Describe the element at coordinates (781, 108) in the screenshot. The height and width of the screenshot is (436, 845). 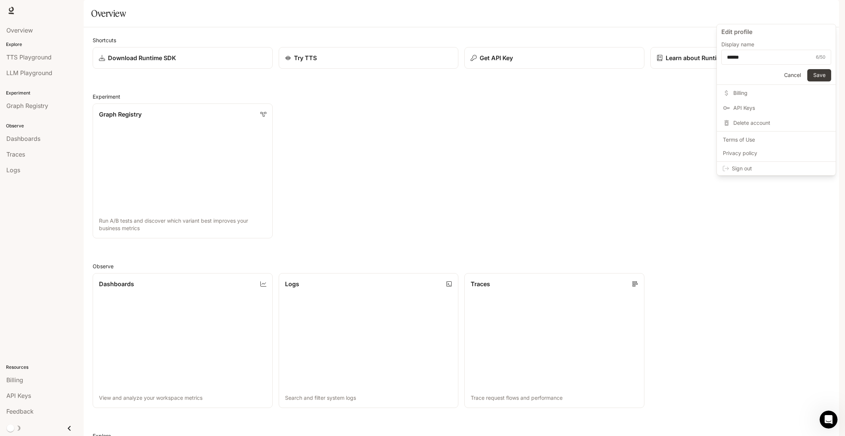
I see `span: API Keys` at that location.